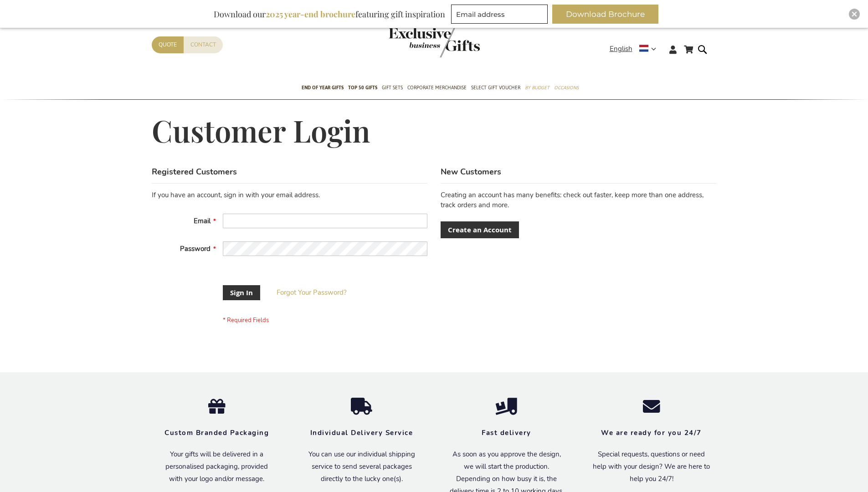 This screenshot has height=492, width=868. What do you see at coordinates (202, 221) in the screenshot?
I see `span: Email` at bounding box center [202, 221].